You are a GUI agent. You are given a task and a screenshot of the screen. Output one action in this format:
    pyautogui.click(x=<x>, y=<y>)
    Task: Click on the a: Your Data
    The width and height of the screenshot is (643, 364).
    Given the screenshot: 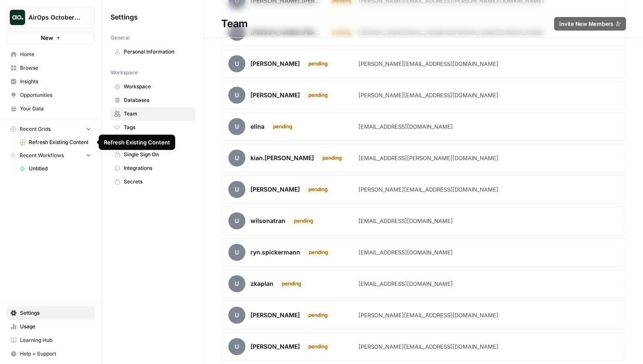 What is the action you would take?
    pyautogui.click(x=50, y=109)
    